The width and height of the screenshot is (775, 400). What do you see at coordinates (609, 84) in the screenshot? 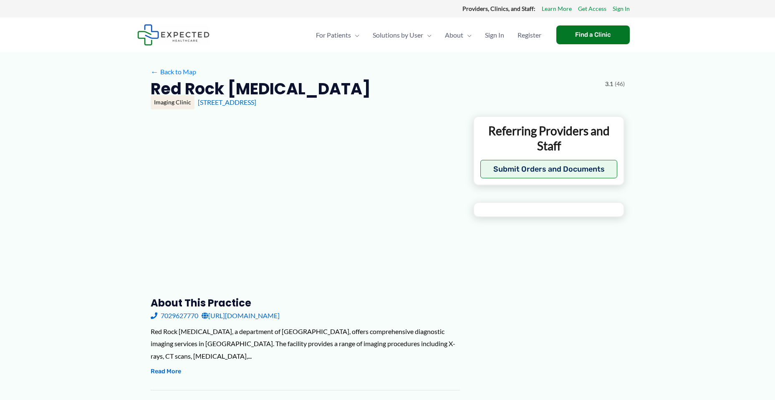
I see `span: 3.1` at bounding box center [609, 84].